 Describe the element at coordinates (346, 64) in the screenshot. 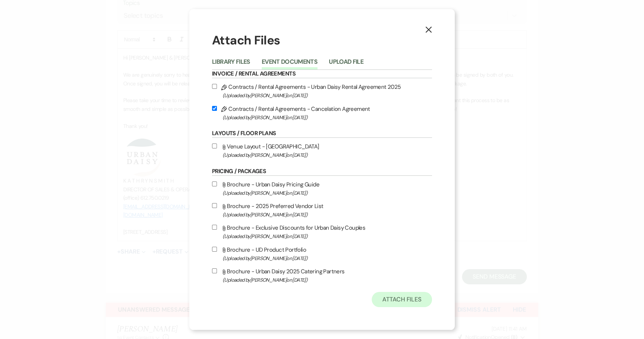

I see `button: Upload File` at that location.